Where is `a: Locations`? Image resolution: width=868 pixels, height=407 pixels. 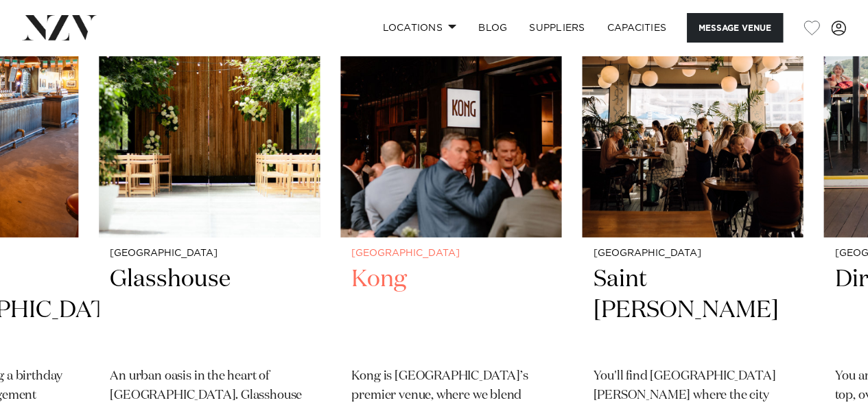
a: Locations is located at coordinates (420, 28).